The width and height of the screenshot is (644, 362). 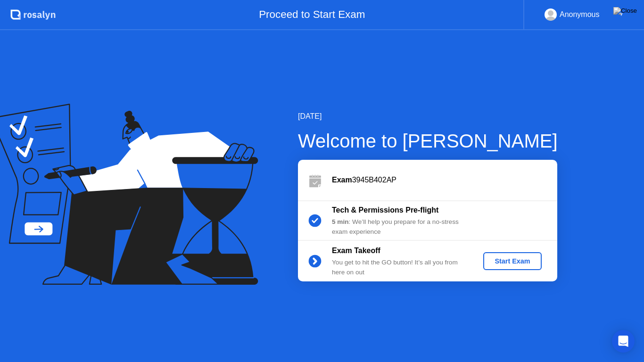 I want to click on b: 5 min, so click(x=341, y=222).